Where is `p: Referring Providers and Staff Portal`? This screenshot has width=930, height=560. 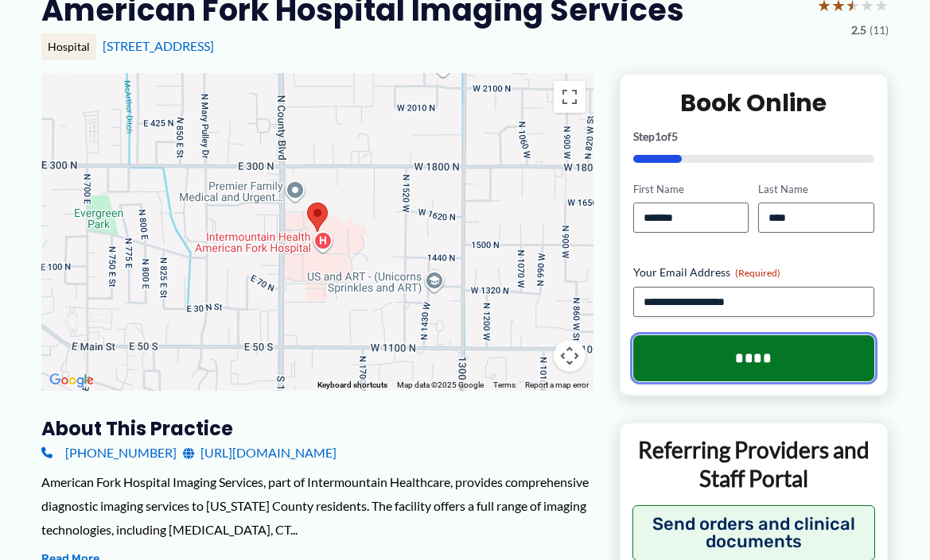 p: Referring Providers and Staff Portal is located at coordinates (753, 464).